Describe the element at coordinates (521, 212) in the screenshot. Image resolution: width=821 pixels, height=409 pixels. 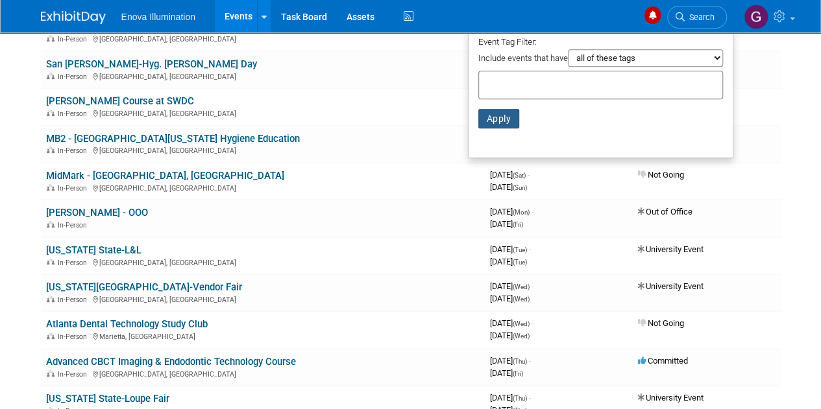
I see `span: (Mon)` at that location.